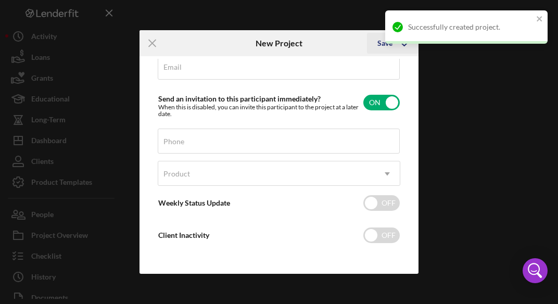 Image resolution: width=558 pixels, height=304 pixels. Describe the element at coordinates (261, 111) in the screenshot. I see `div: When this is disabled, you can invite this participant to the project at a later date.` at that location.